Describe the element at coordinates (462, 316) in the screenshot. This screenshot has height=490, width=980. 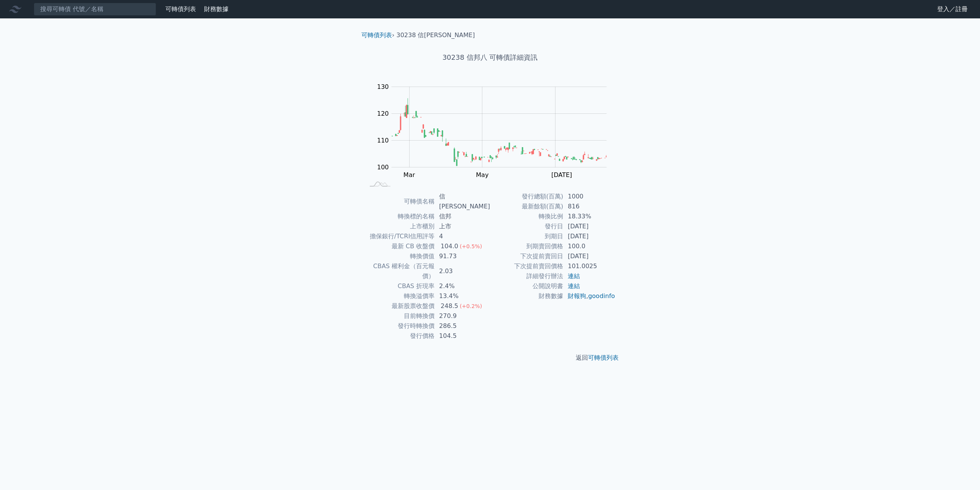
I see `td: 270.9` at that location.